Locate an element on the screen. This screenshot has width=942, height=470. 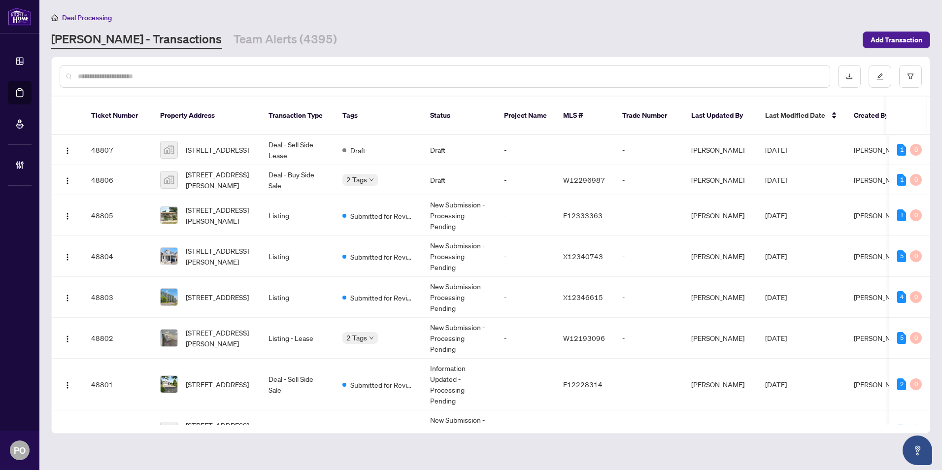
td: 48801 is located at coordinates (118, 384).